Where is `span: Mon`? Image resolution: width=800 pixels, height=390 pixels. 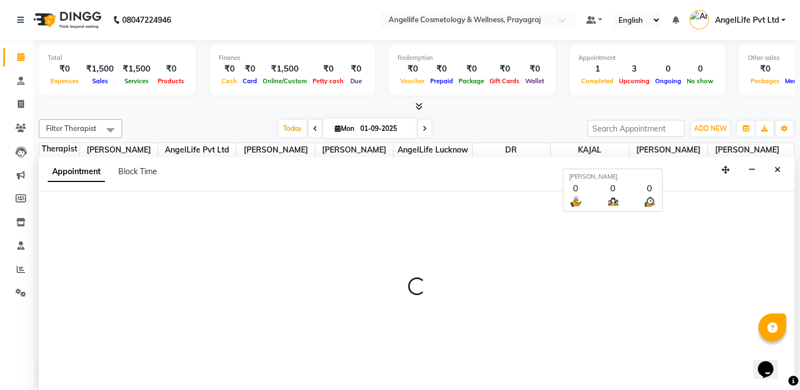
span: Mon is located at coordinates (344, 128).